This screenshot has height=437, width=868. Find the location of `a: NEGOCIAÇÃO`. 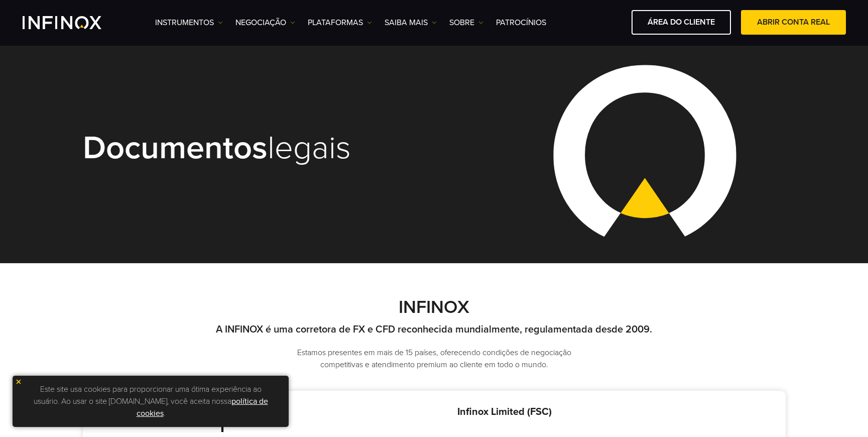

a: NEGOCIAÇÃO is located at coordinates (265, 23).